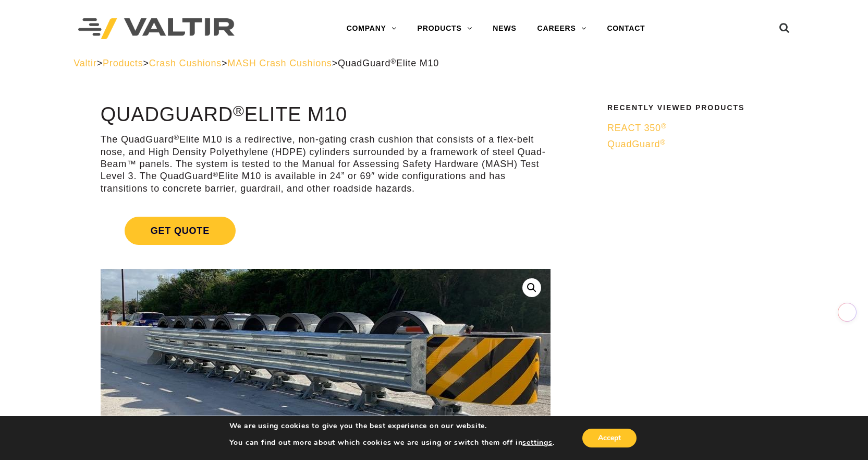 The image size is (868, 460). I want to click on button: Accept, so click(610, 438).